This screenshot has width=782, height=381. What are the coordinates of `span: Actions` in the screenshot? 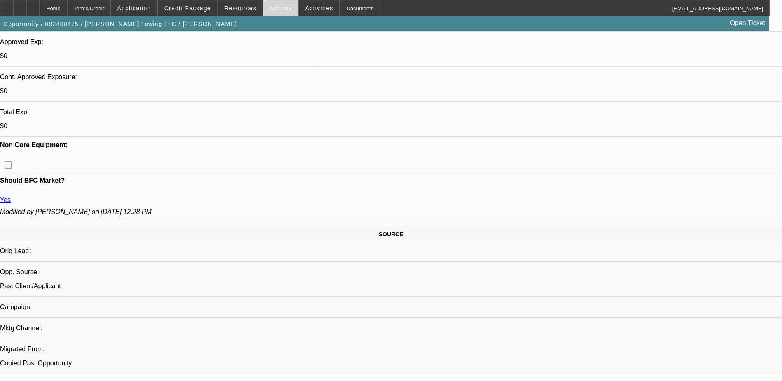 It's located at (281, 8).